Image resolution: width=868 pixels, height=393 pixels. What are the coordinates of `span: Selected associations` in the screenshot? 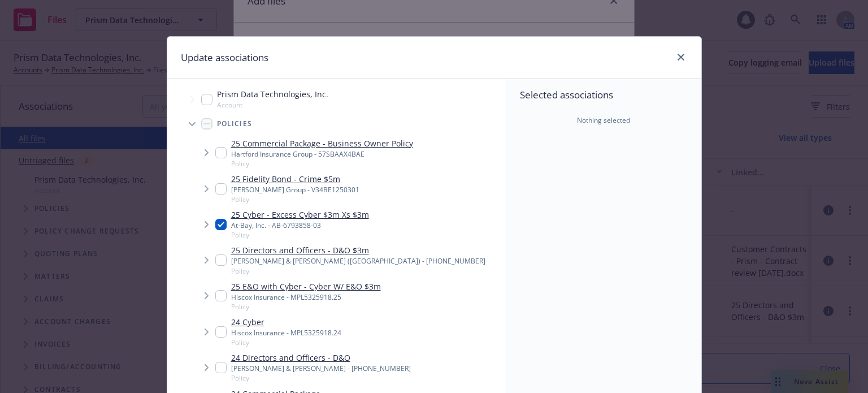 It's located at (603, 95).